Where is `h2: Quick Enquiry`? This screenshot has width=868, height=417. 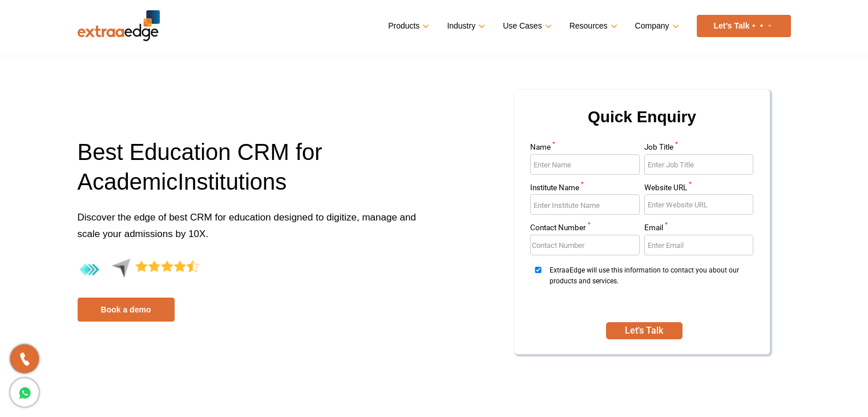 h2: Quick Enquiry is located at coordinates (642, 123).